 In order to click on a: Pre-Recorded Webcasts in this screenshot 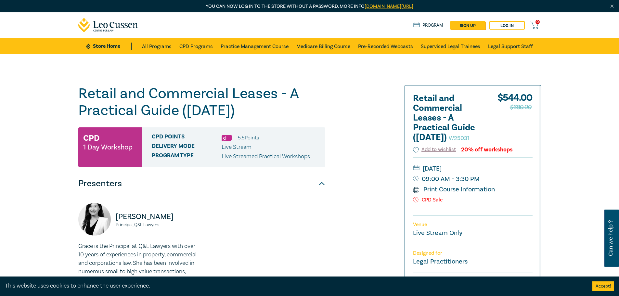, I will do `click(386, 46)`.